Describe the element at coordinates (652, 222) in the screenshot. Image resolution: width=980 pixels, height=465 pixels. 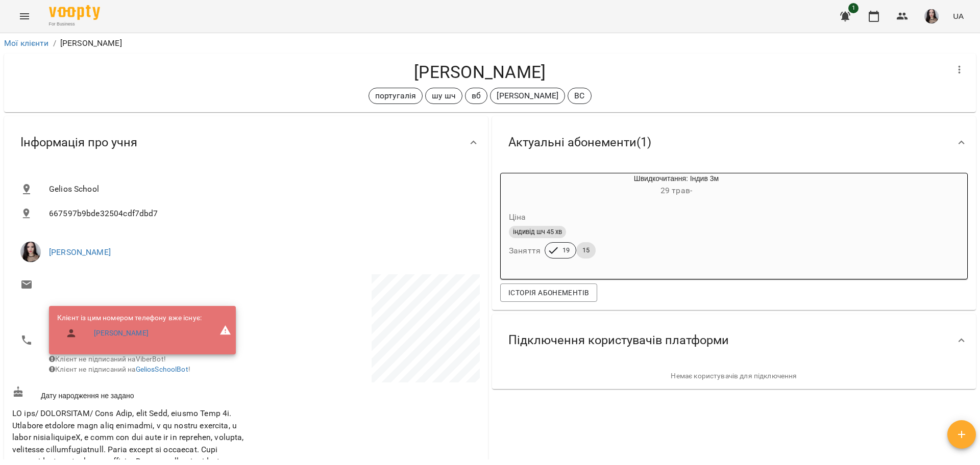
I see `button: Швидкочитання: Індив 3м29 трав- Цінаіндивід шч 45 хвЗаняття1915` at that location.